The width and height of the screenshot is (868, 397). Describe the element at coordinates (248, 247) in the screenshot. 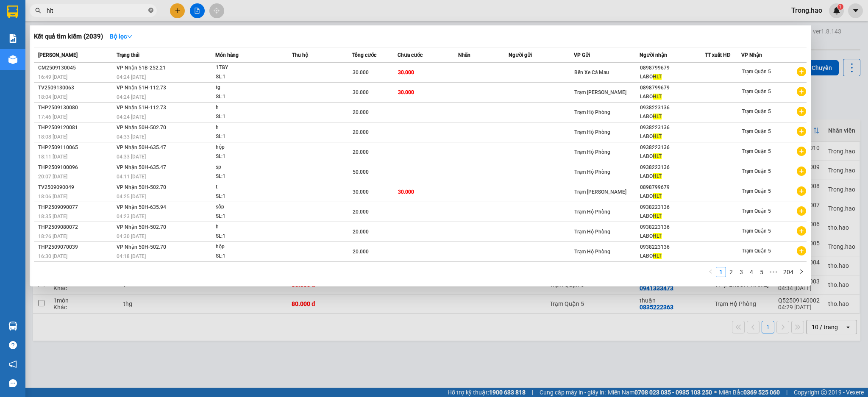

I see `div: hộp` at that location.